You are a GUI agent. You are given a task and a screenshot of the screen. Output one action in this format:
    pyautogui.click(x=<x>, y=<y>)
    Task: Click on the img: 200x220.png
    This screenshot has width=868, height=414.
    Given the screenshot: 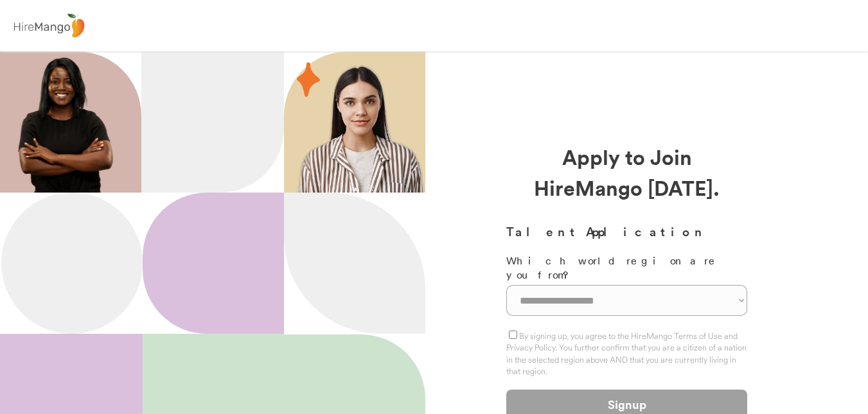 What is the action you would take?
    pyautogui.click(x=65, y=122)
    